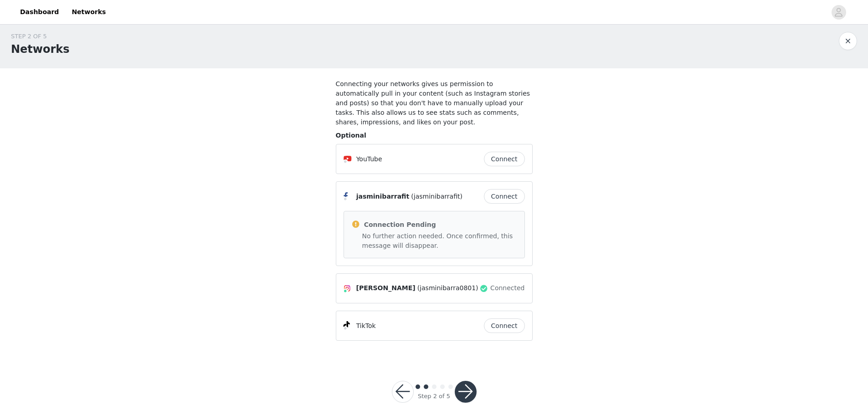 Image resolution: width=868 pixels, height=415 pixels. What do you see at coordinates (40, 49) in the screenshot?
I see `h1: Networks` at bounding box center [40, 49].